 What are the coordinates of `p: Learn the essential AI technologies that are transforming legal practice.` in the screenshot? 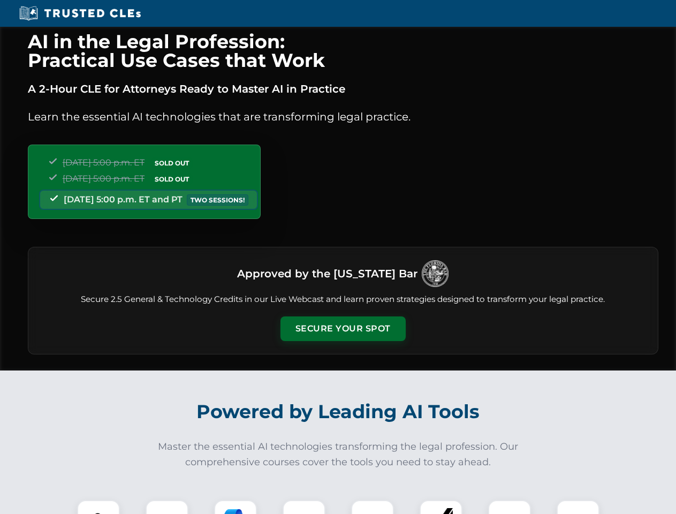 It's located at (343, 117).